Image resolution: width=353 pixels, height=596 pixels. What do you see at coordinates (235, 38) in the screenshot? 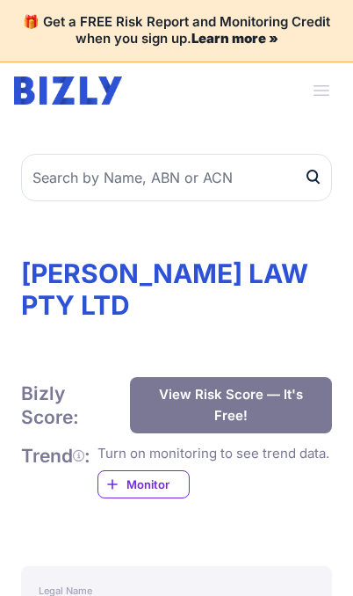
I see `a: Learn more »` at bounding box center [235, 38].